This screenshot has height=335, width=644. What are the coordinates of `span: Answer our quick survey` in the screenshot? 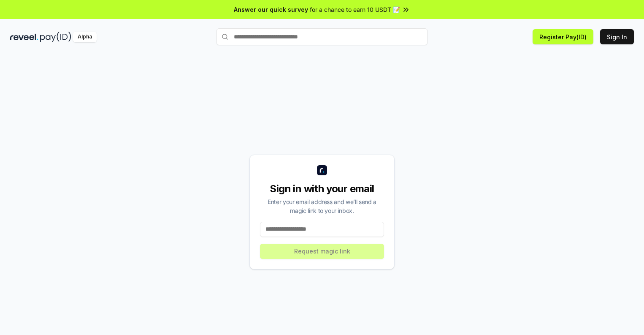 It's located at (271, 9).